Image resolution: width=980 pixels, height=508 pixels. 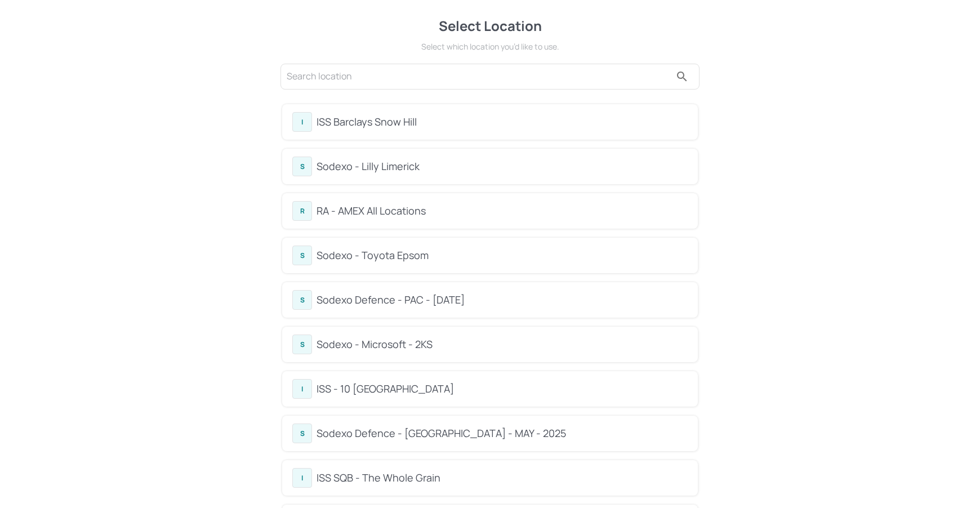 I want to click on div: R, so click(x=302, y=211).